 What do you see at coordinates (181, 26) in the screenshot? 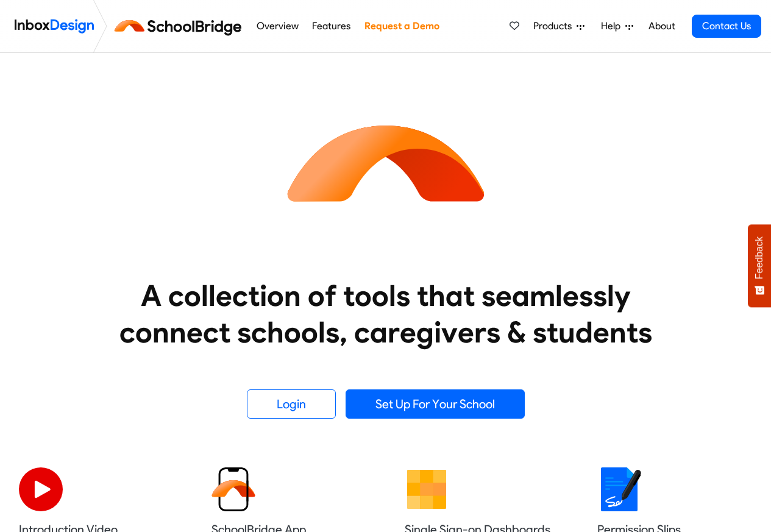
I see `img: schoolbridge logo` at bounding box center [181, 26].